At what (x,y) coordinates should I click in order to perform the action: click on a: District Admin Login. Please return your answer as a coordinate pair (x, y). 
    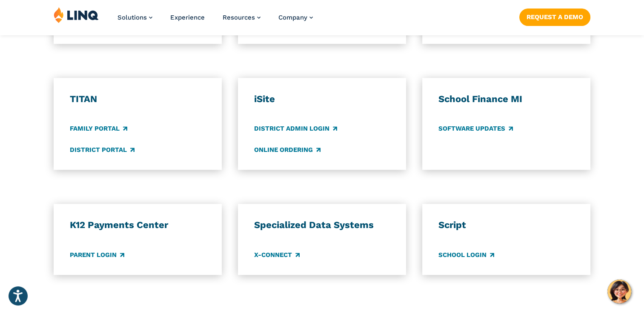
    Looking at the image, I should click on (295, 129).